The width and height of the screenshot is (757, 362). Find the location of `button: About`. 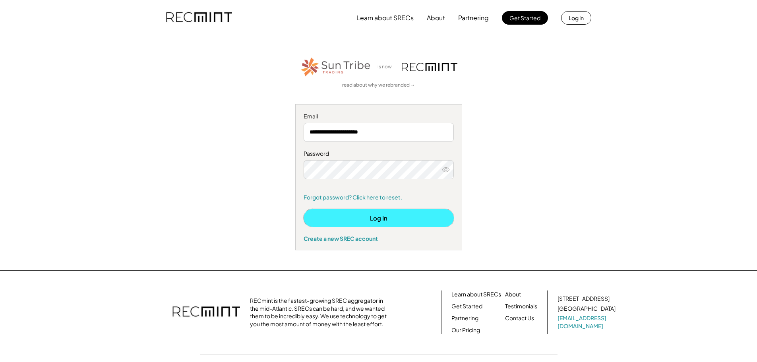

button: About is located at coordinates (436, 18).